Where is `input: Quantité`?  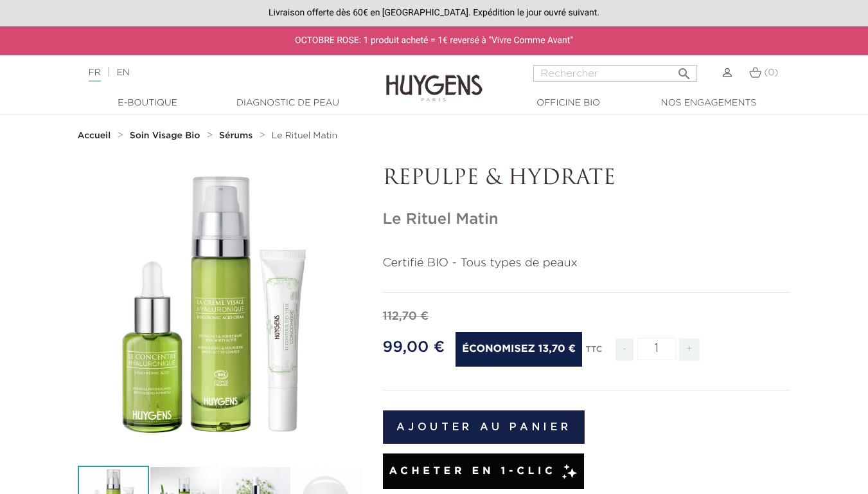
input: Quantité is located at coordinates (657, 349).